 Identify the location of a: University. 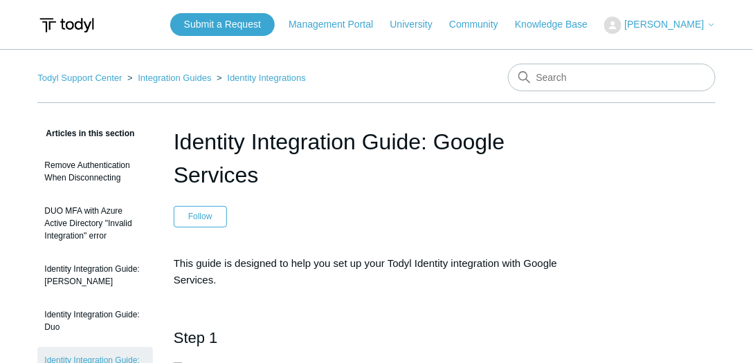
(418, 24).